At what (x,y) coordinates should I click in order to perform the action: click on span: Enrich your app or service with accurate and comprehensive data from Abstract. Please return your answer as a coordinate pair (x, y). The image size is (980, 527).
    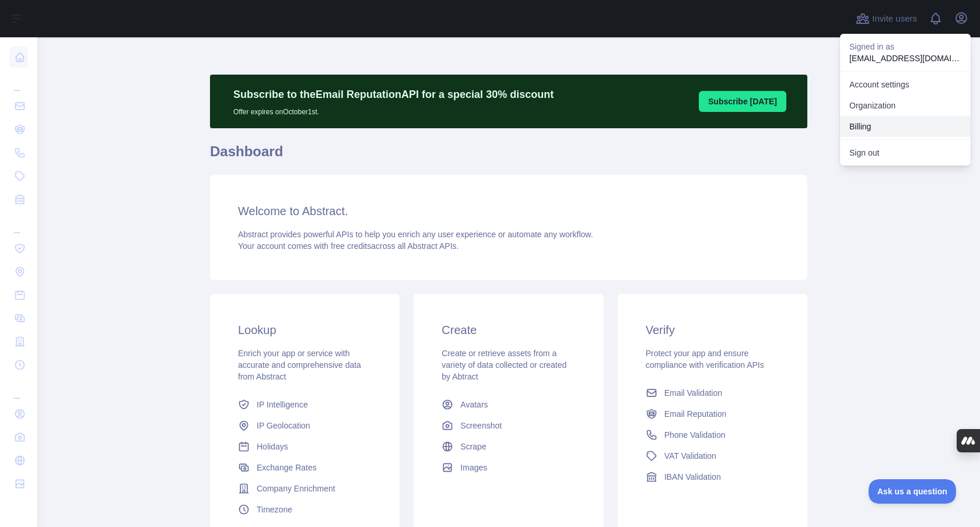
    Looking at the image, I should click on (299, 365).